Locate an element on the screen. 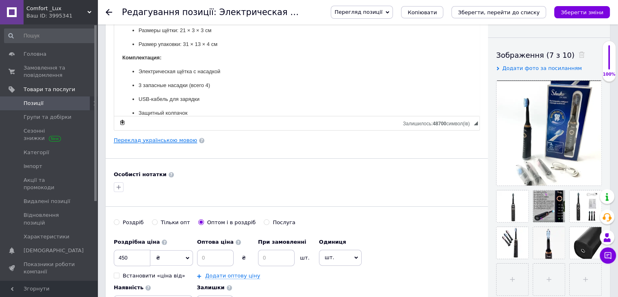  span: шт. is located at coordinates (340, 257).